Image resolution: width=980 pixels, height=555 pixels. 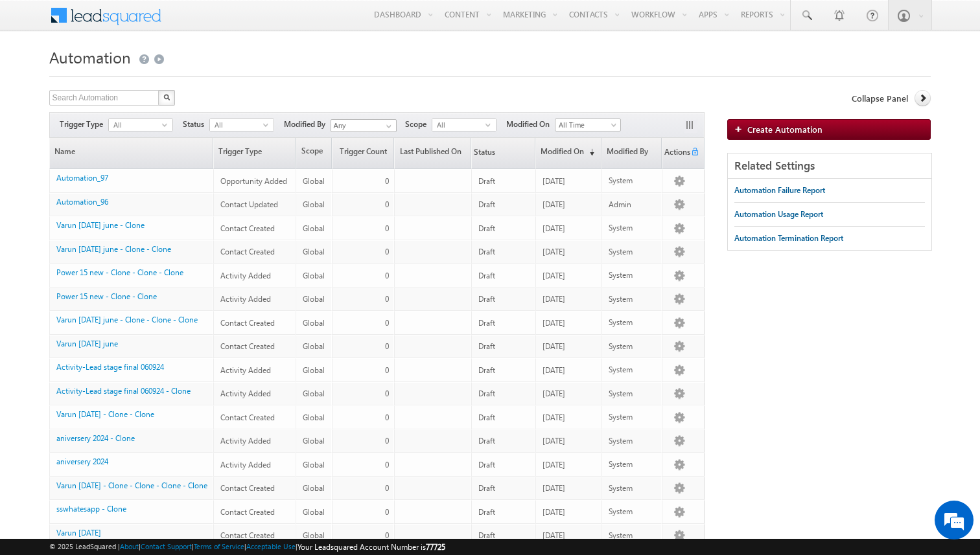 What do you see at coordinates (91, 509) in the screenshot?
I see `a: sswhatesapp - Clone` at bounding box center [91, 509].